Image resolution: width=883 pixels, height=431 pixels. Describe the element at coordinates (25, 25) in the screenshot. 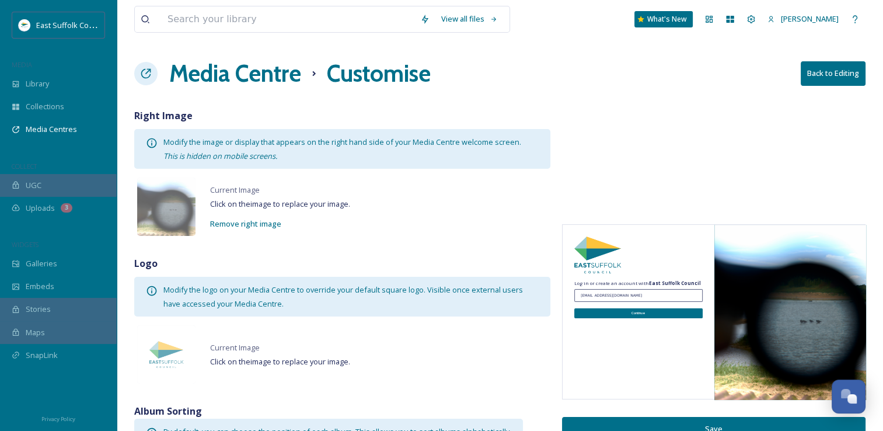

I see `img: ESC%20Logo.png` at that location.